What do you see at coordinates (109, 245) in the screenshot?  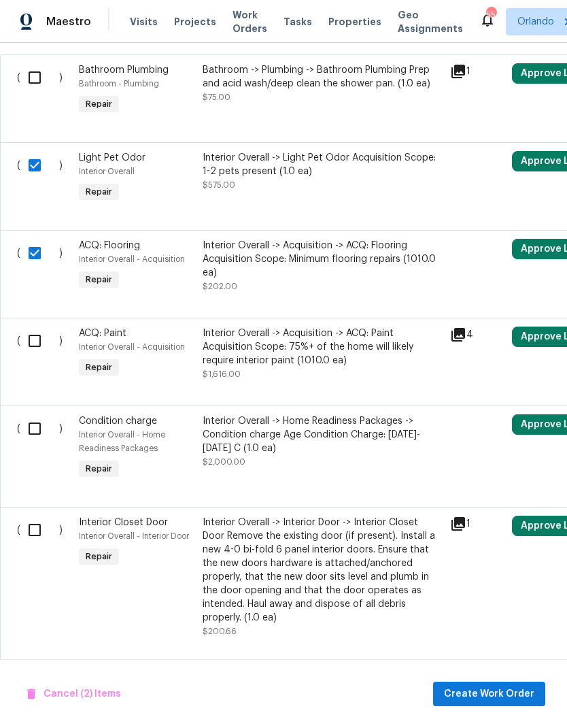 I see `span: ACQ: Flooring` at bounding box center [109, 245].